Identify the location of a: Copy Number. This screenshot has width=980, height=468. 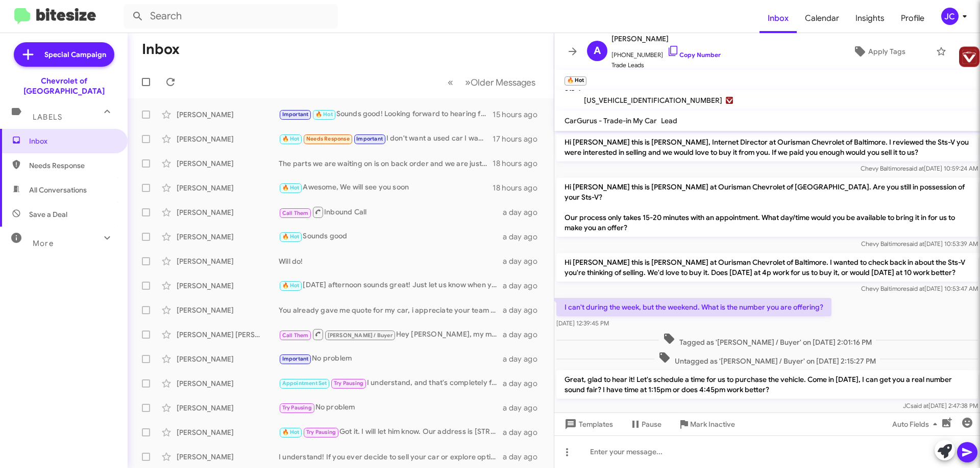
(693, 54).